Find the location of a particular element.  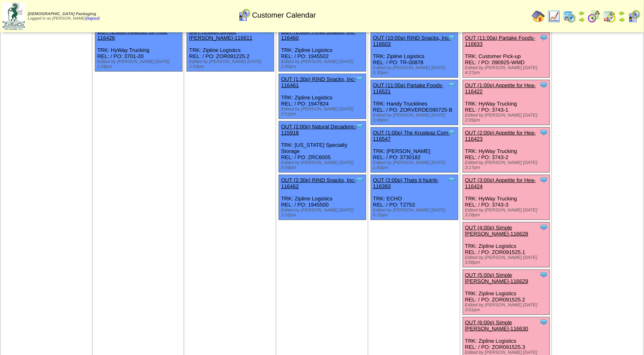

a: OUT (11:00a) Partake Foods-116633 is located at coordinates (501, 41).